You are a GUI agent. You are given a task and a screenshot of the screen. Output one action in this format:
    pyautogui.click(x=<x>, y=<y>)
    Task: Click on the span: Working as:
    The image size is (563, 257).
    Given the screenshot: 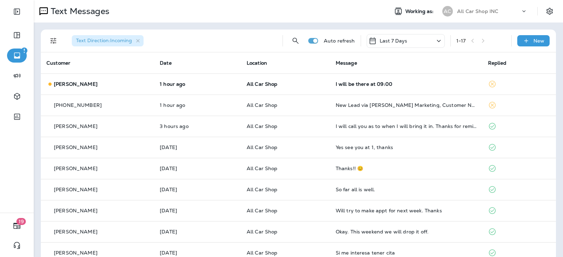 What is the action you would take?
    pyautogui.click(x=420, y=11)
    